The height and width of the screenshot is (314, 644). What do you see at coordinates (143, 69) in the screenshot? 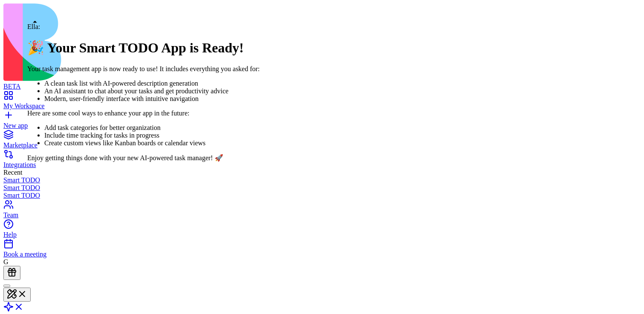
I see `p: Your task management app is now ready to use! It includes everything you asked for:` at bounding box center [143, 69].